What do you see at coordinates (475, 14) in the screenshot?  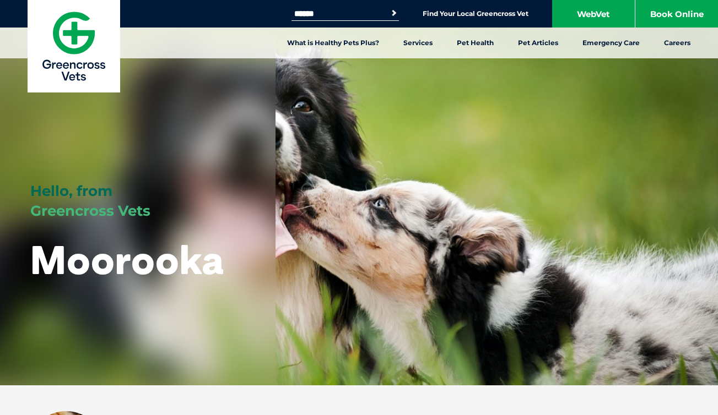 I see `a: Find Your Local Greencross Vet` at bounding box center [475, 14].